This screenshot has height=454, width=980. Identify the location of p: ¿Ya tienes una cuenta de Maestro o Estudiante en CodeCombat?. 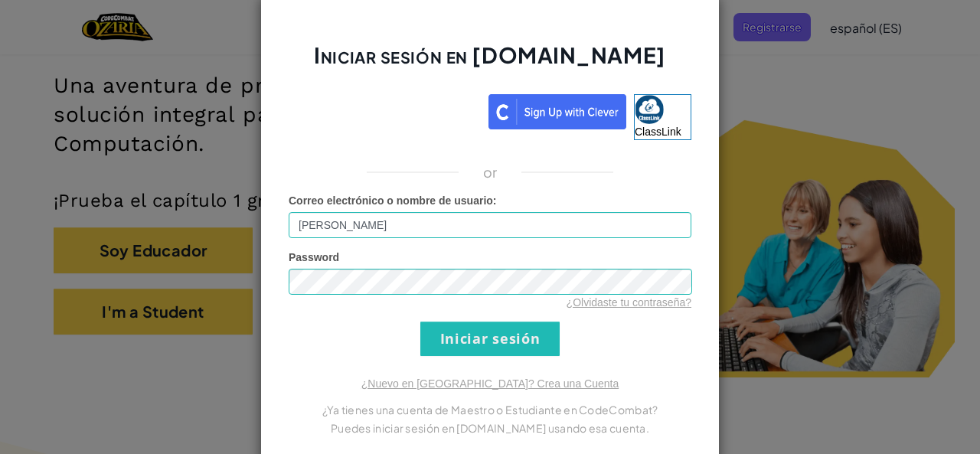
(490, 409).